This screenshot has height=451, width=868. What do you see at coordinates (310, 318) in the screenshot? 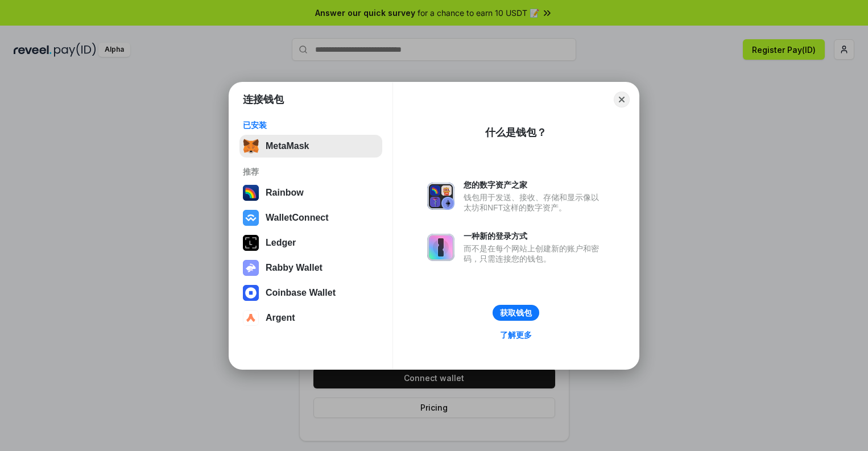
I see `button: Argent` at bounding box center [310, 318].